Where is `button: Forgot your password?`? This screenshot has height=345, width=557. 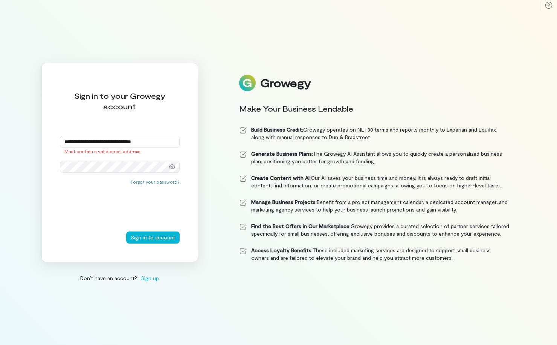
button: Forgot your password? is located at coordinates (155, 182).